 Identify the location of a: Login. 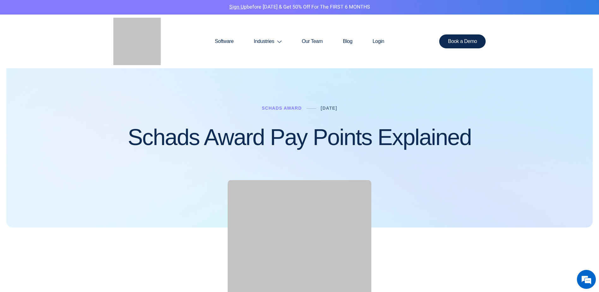
(378, 41).